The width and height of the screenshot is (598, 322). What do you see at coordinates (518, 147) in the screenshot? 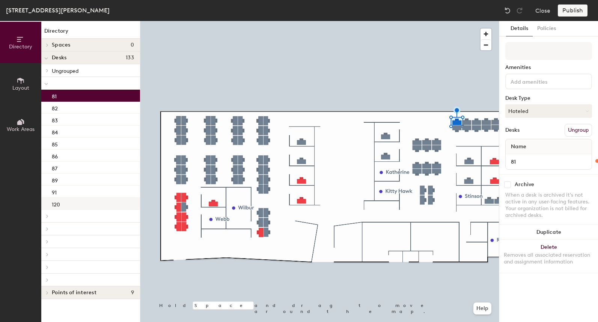
I see `span: Name` at bounding box center [518, 147].